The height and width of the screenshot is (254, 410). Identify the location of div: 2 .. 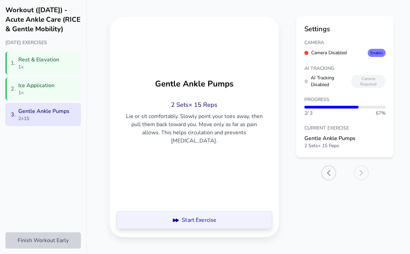
(13, 89).